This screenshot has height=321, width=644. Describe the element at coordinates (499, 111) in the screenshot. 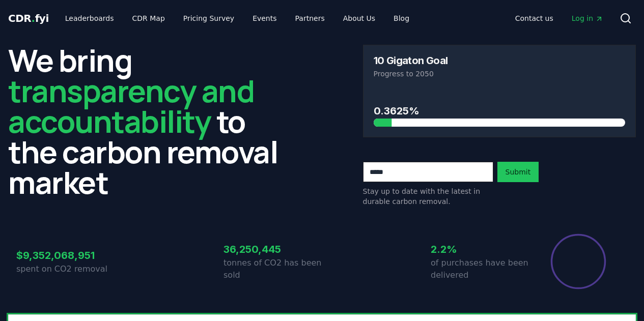

I see `h3: 0.3625%` at that location.